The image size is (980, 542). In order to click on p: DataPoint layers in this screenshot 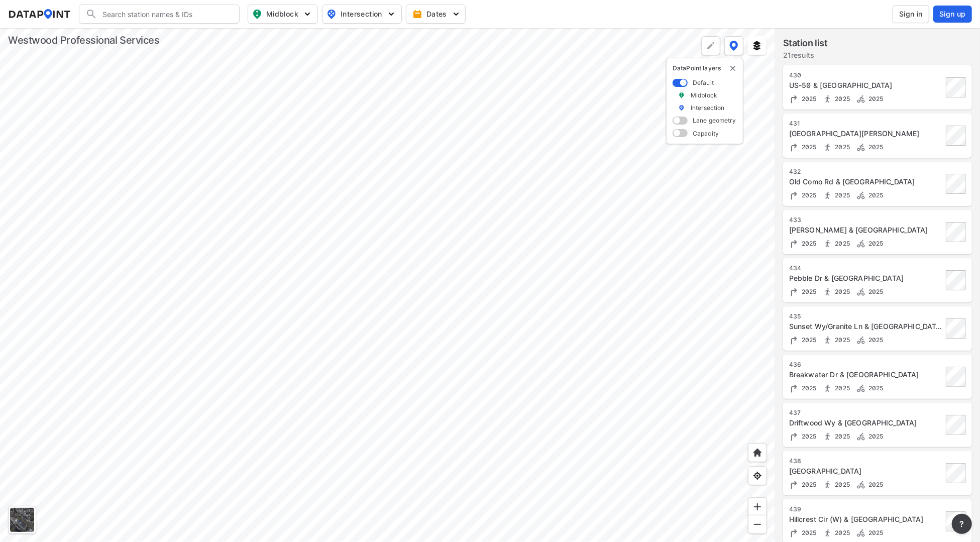, I will do `click(705, 68)`.